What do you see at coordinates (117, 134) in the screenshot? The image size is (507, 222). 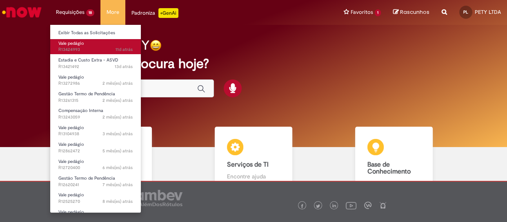 I see `span: 3 mês(es) atrás` at bounding box center [117, 134].